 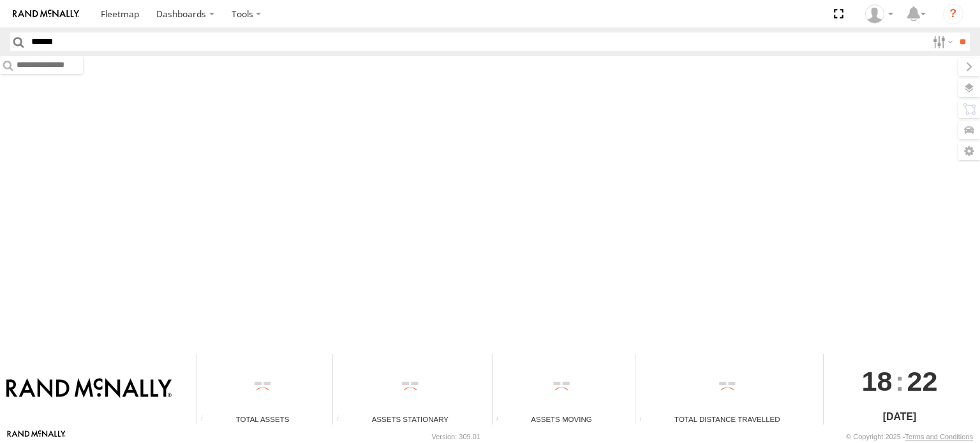 I want to click on span: 18, so click(x=877, y=382).